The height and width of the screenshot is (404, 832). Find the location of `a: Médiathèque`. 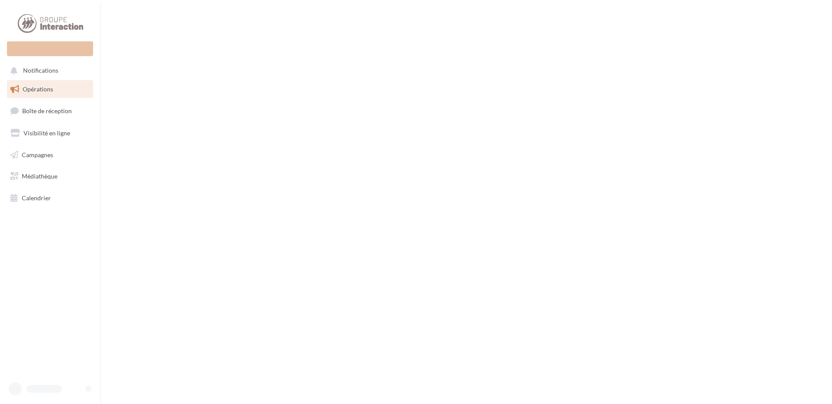

a: Médiathèque is located at coordinates (50, 176).